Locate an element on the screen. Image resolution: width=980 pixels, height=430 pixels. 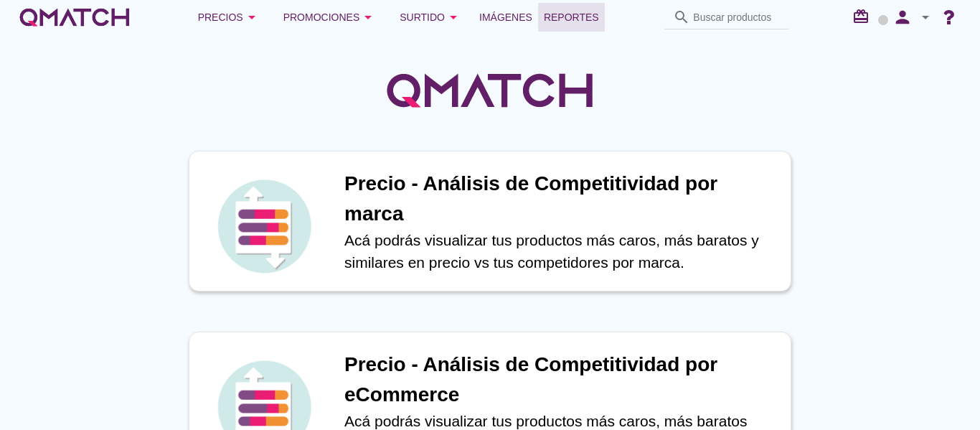
i: search is located at coordinates (681, 17).